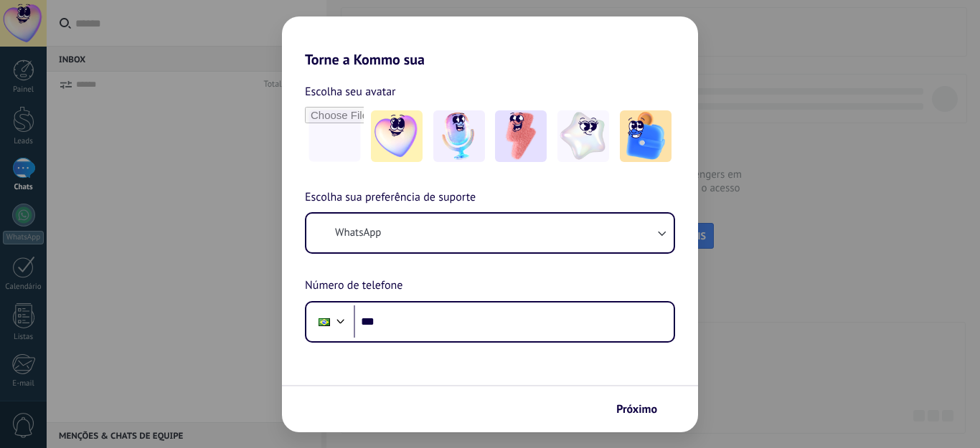  Describe the element at coordinates (645, 137) in the screenshot. I see `img: -5.jpeg` at that location.